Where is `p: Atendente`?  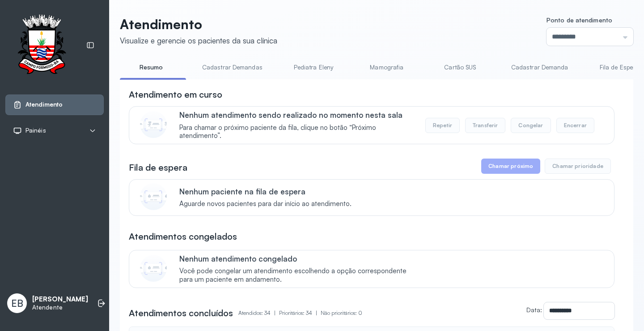 p: Atendente is located at coordinates (60, 307).